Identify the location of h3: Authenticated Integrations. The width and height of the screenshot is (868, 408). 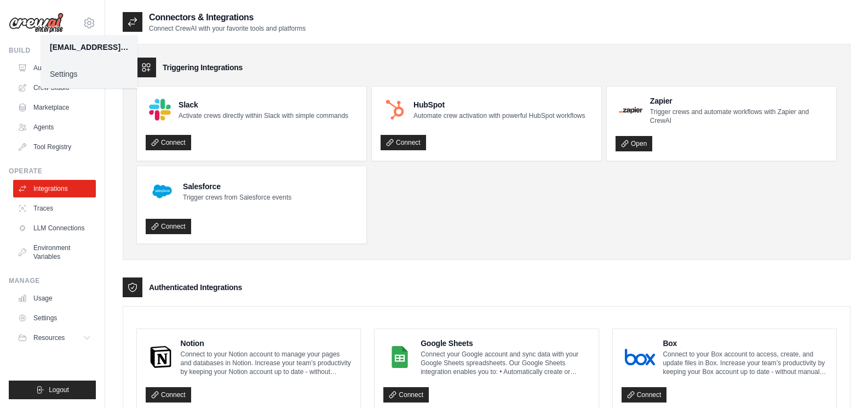
(196, 287).